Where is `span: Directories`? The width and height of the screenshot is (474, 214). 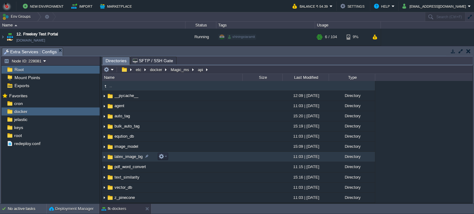 span: Directories is located at coordinates (116, 61).